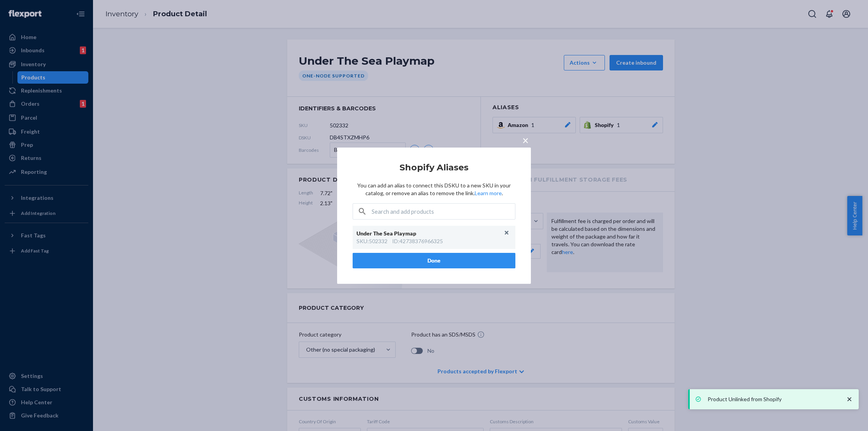  I want to click on div: ID : 42738376966325, so click(418, 241).